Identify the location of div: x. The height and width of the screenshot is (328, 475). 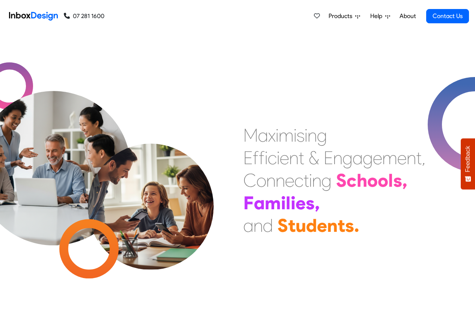
(272, 135).